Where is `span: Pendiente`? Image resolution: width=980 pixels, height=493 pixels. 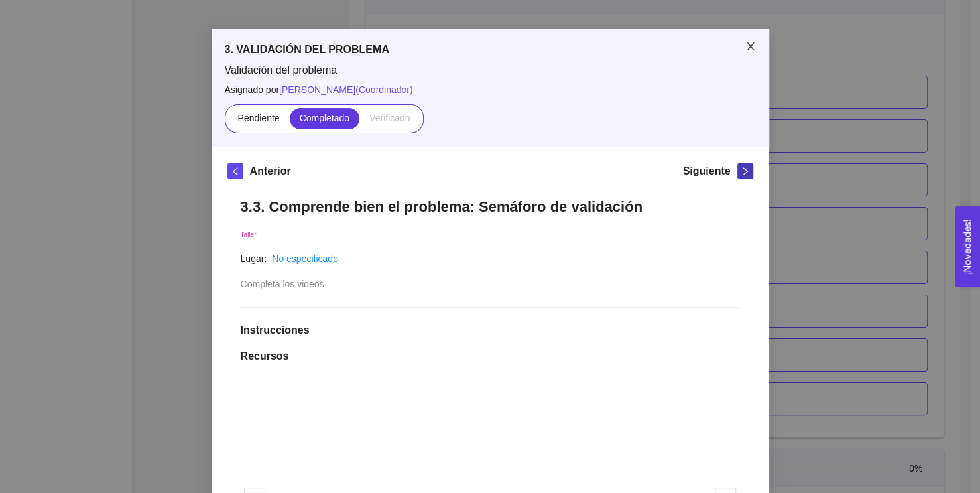
span: Pendiente is located at coordinates (258, 118).